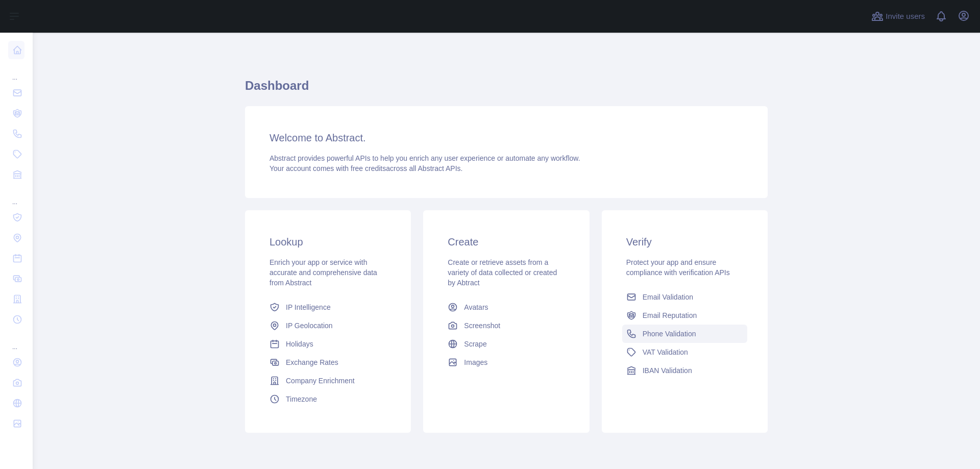 This screenshot has height=469, width=980. What do you see at coordinates (328, 326) in the screenshot?
I see `a: IP Geolocation` at bounding box center [328, 326].